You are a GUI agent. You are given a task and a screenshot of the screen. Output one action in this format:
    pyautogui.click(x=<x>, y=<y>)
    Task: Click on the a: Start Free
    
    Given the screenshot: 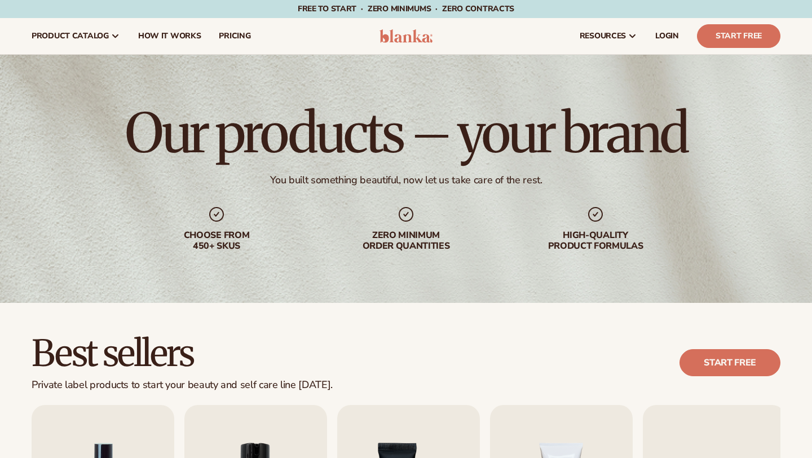 What is the action you would take?
    pyautogui.click(x=739, y=36)
    